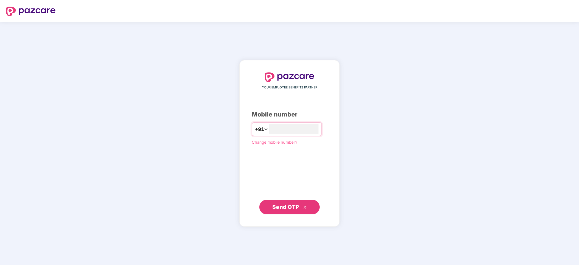 This screenshot has width=579, height=265. Describe the element at coordinates (290, 207) in the screenshot. I see `button: Send OTPdouble-right` at that location.